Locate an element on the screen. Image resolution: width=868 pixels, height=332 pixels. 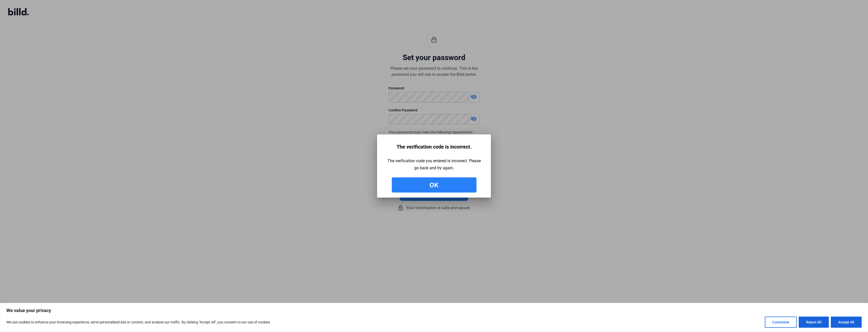
button: Reject All is located at coordinates (813, 323).